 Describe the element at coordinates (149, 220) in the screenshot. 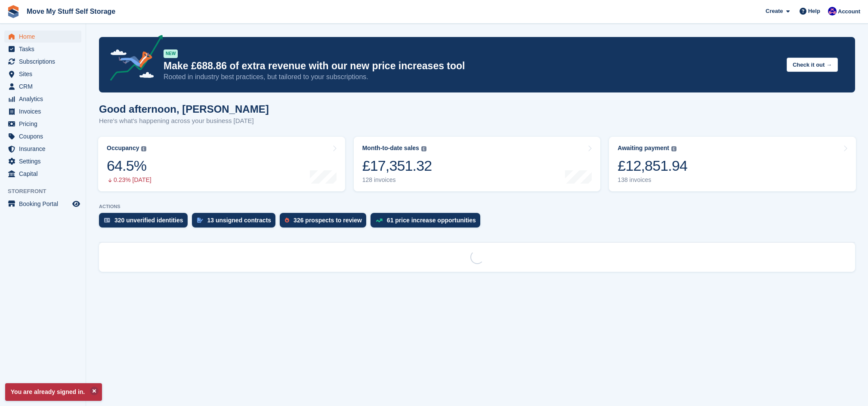

I see `div: 320 unverified identities` at that location.